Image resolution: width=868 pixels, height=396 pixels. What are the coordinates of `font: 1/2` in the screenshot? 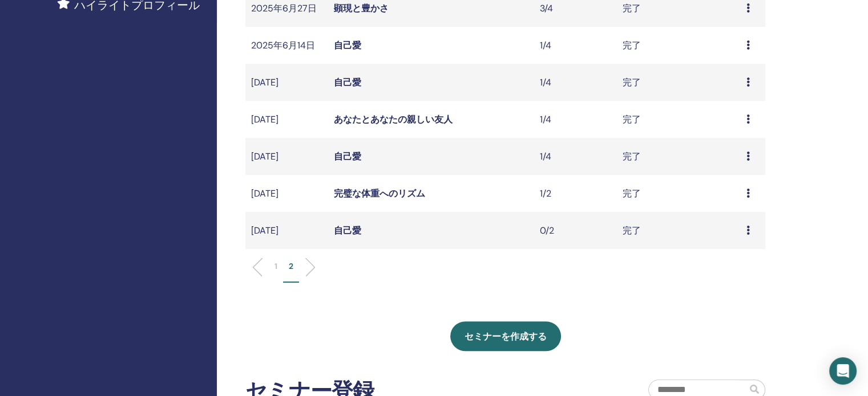 It's located at (545, 193).